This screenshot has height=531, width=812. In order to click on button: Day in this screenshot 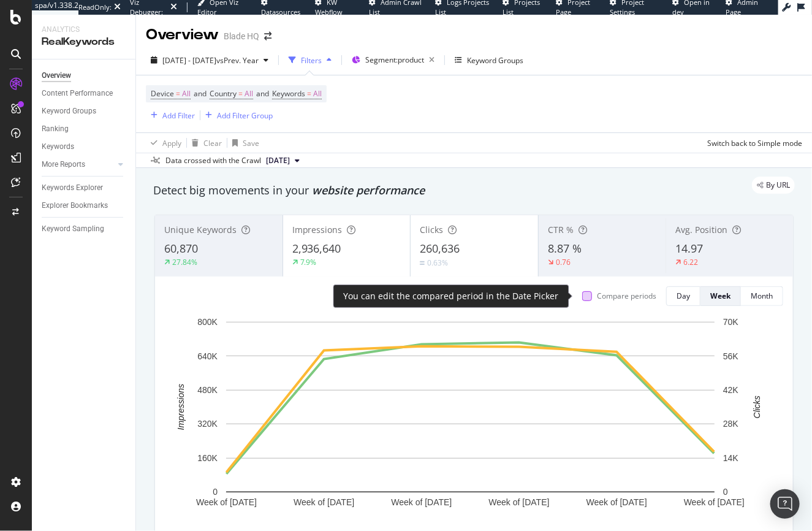, I will do `click(683, 296)`.